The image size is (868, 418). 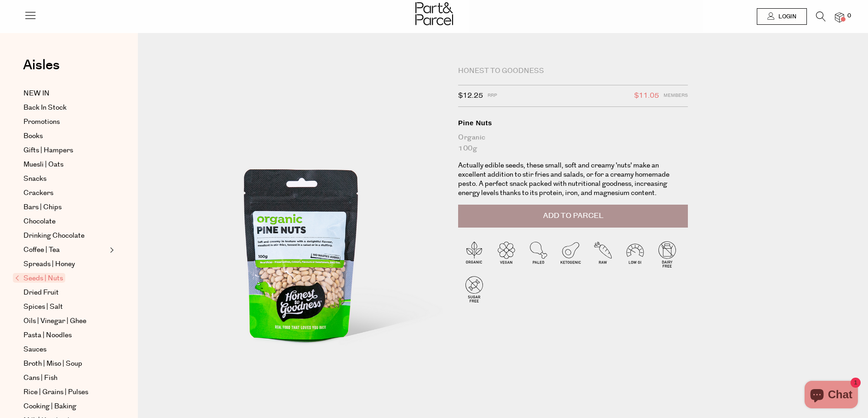 I want to click on span: Chocolate, so click(x=40, y=222).